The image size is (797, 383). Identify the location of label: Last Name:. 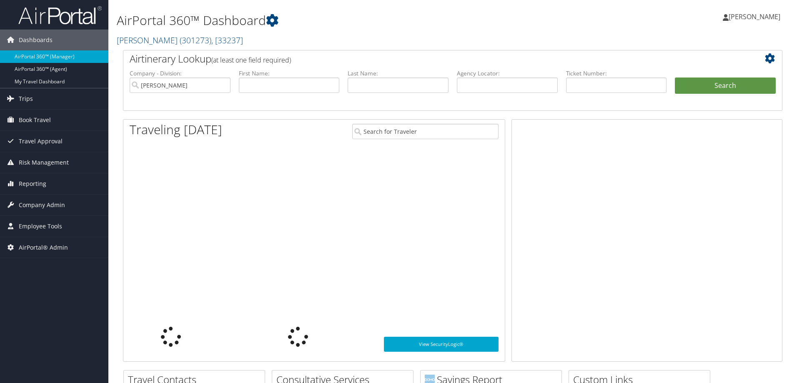
(398, 73).